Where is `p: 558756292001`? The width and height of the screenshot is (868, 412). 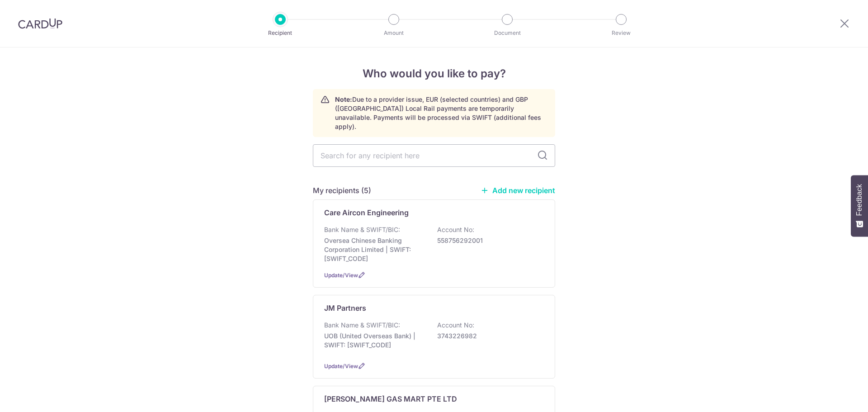 p: 558756292001 is located at coordinates (488, 241).